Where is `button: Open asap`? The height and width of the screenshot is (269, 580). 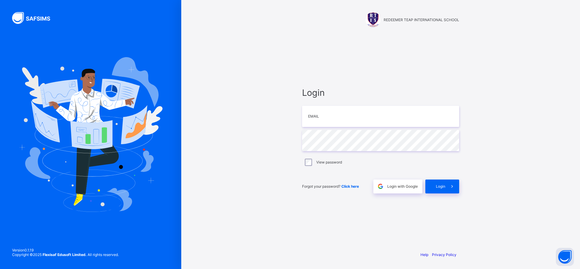 button: Open asap is located at coordinates (565, 257).